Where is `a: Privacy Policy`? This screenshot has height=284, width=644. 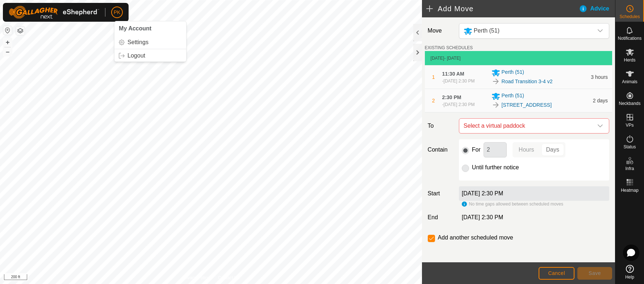 a: Privacy Policy is located at coordinates (196, 278).